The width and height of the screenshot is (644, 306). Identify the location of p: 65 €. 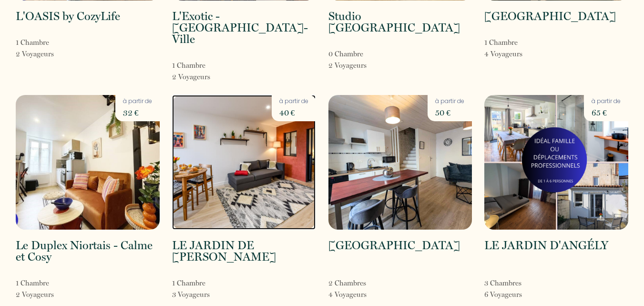
(606, 113).